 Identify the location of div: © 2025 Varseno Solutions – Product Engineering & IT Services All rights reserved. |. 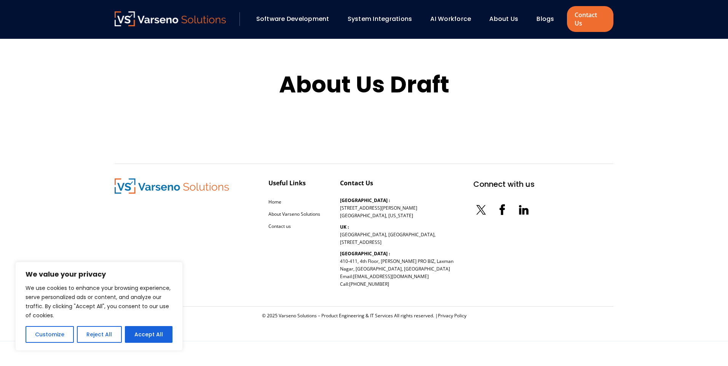
(364, 316).